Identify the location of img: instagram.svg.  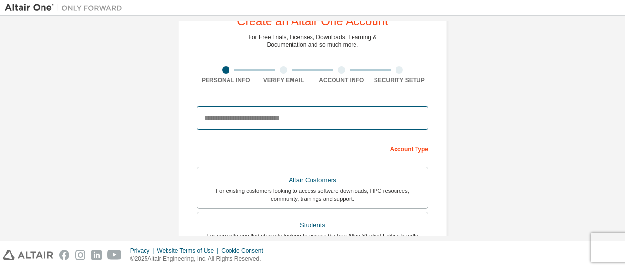
(80, 255).